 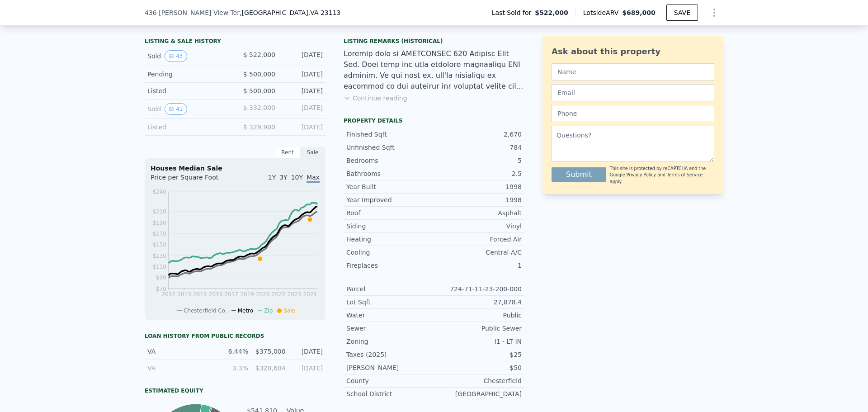 What do you see at coordinates (297, 178) in the screenshot?
I see `span: 10Y` at bounding box center [297, 178].